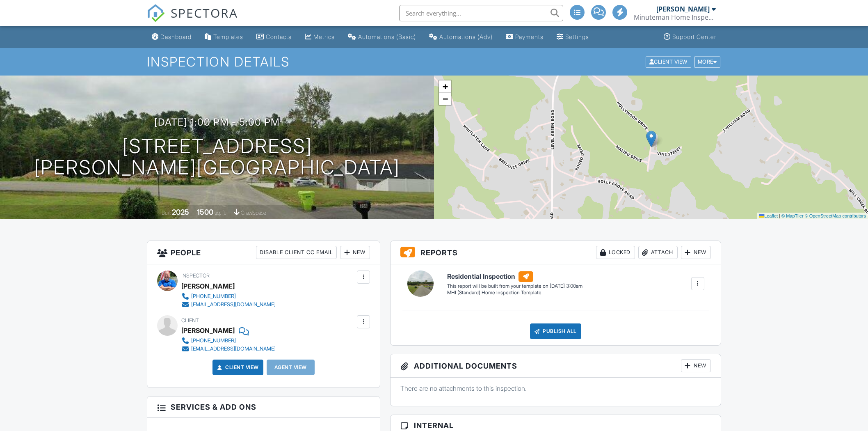 The width and height of the screenshot is (868, 431). Describe the element at coordinates (205, 212) in the screenshot. I see `div: 1500` at that location.